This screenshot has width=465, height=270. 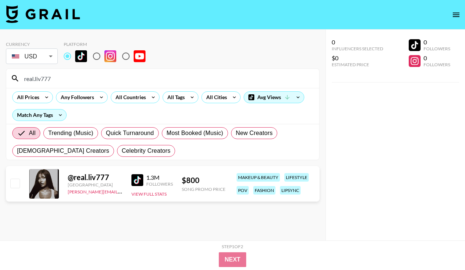 I want to click on div: USD, so click(x=32, y=56).